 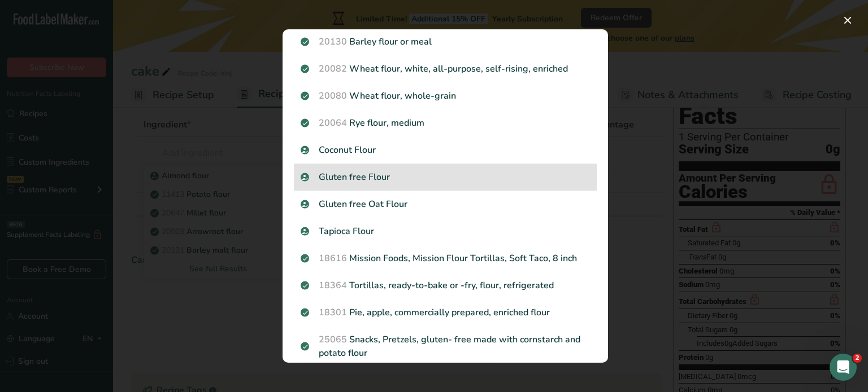 What do you see at coordinates (445, 177) in the screenshot?
I see `p: Gluten free Flour` at bounding box center [445, 177].